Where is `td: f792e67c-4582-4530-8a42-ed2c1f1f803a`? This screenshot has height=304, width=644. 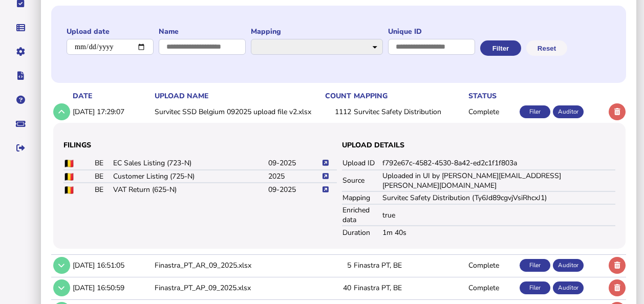
td: f792e67c-4582-4530-8a42-ed2c1f1f803a is located at coordinates (498, 163).